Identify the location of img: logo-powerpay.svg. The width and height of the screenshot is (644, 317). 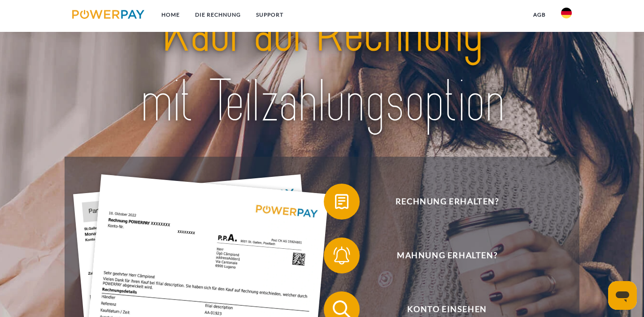
(108, 14).